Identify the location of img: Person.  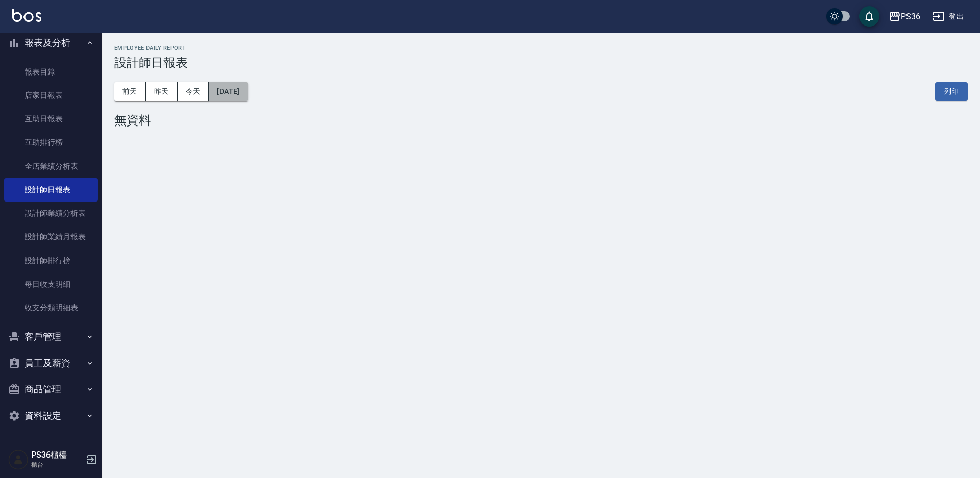
(18, 460).